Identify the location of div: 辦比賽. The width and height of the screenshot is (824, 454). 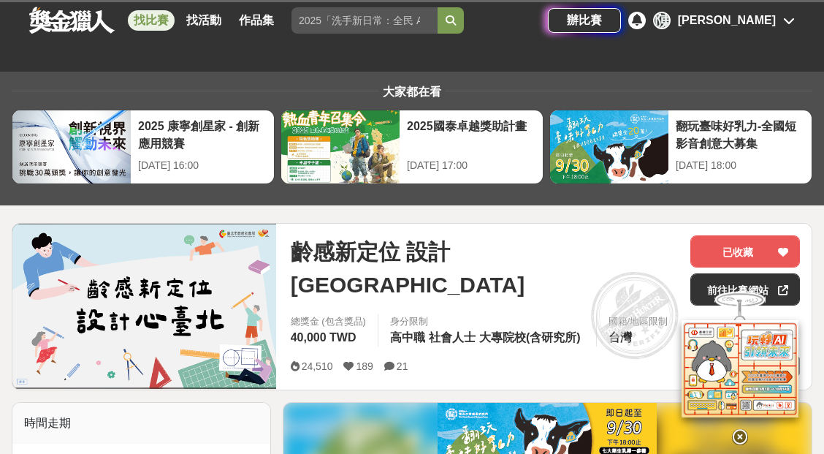
(584, 20).